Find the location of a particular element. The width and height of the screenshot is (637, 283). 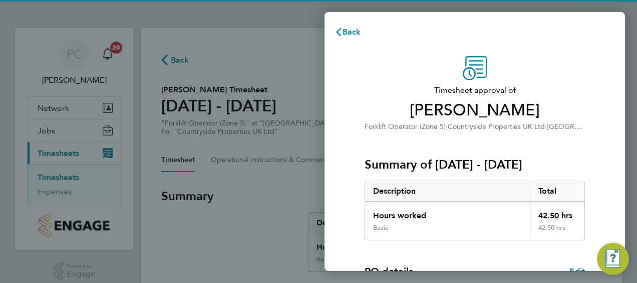

div: Hours worked is located at coordinates (447, 212).